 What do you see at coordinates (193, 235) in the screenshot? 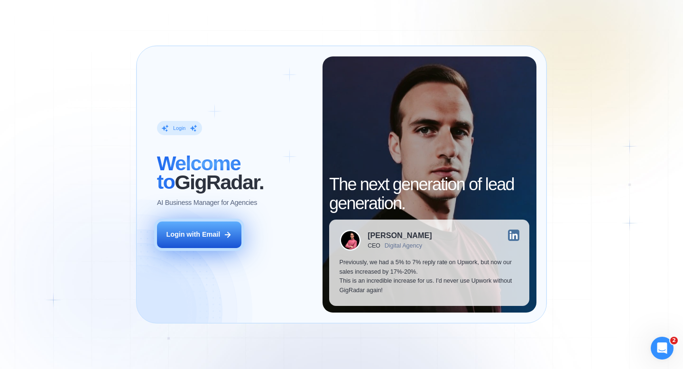
I see `div: Login with Email` at bounding box center [193, 235].